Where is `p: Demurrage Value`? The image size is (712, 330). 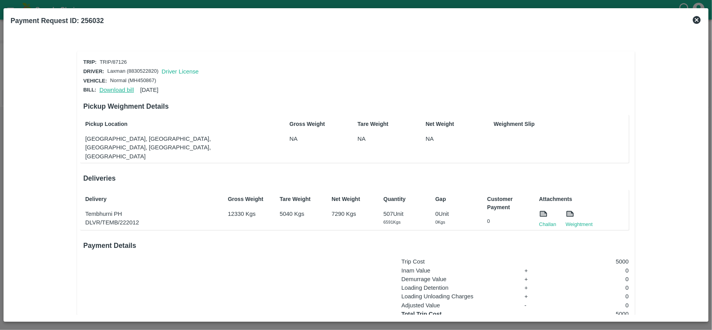
p: Demurrage Value is located at coordinates (458, 279).